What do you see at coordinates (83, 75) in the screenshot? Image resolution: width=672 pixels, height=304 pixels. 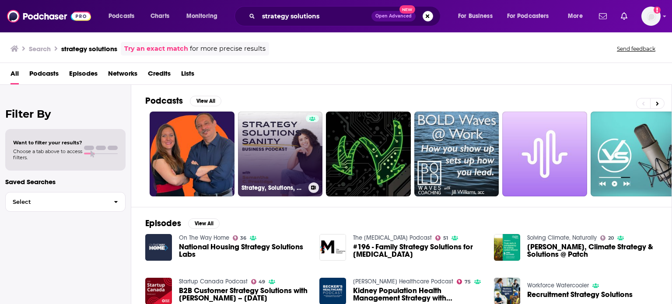 I see `span: Episodes` at bounding box center [83, 75].